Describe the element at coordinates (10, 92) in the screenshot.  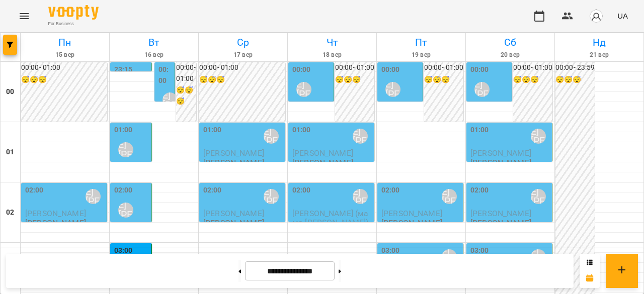
I see `h6: 00` at that location.